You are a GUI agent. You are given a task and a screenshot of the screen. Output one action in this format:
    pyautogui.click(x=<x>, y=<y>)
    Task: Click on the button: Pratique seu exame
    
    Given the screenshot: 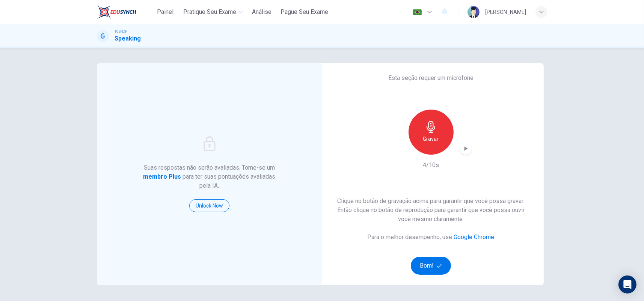 What is the action you would take?
    pyautogui.click(x=213, y=12)
    